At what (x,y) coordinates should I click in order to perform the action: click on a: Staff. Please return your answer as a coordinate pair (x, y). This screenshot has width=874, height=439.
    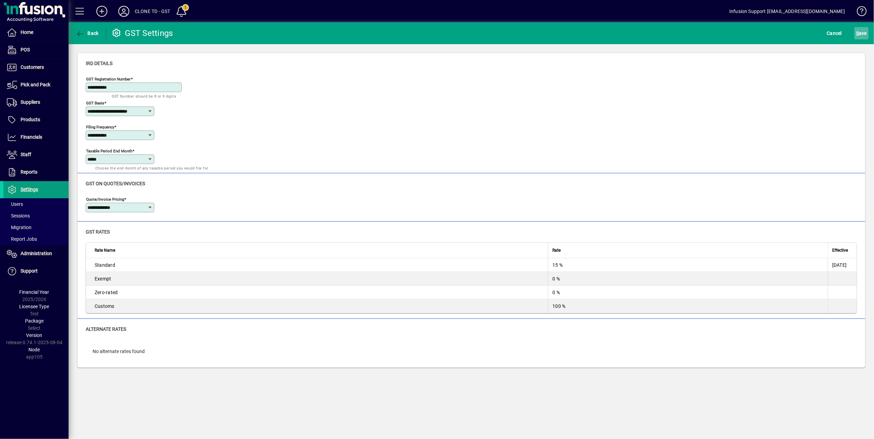
    Looking at the image, I should click on (36, 155).